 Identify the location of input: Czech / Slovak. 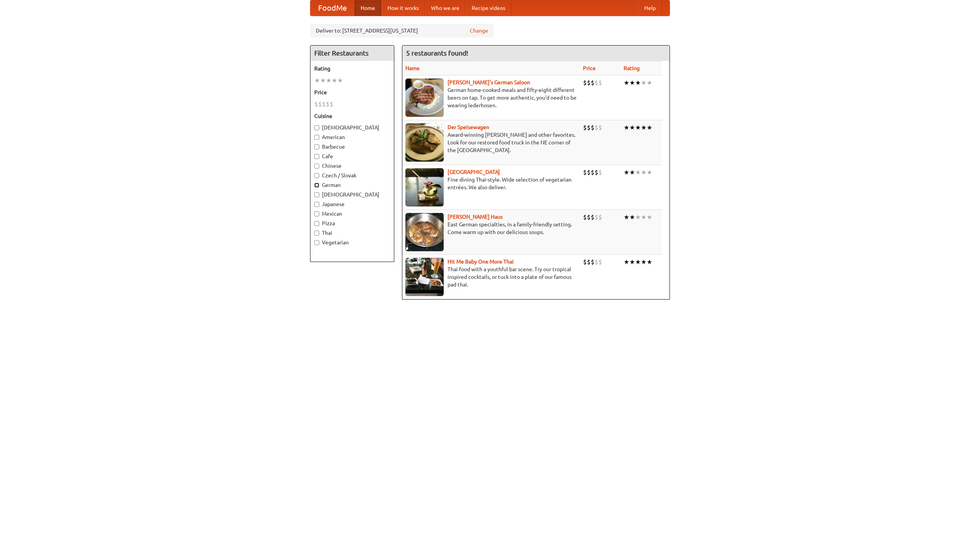
(317, 176).